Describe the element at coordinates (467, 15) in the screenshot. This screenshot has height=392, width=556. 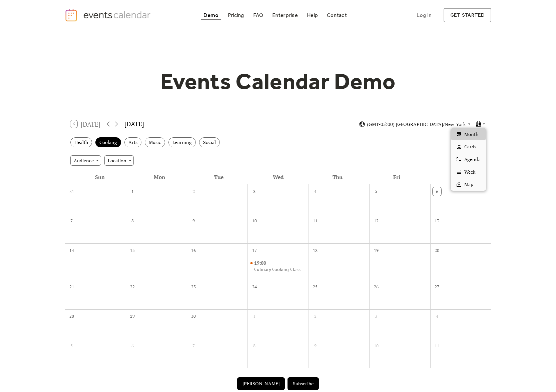
I see `a: get started` at that location.